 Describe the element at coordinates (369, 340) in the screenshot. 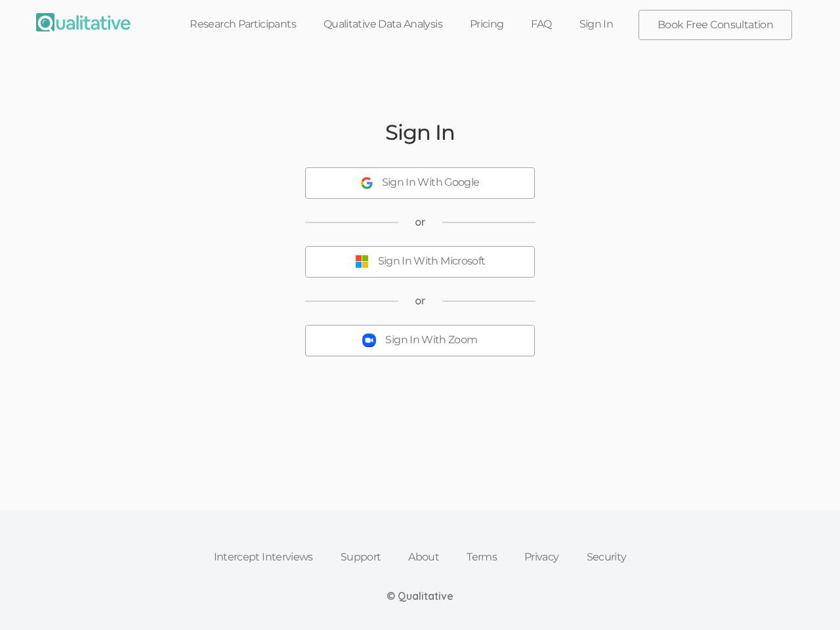

I see `img: Sign In With Zoom` at that location.